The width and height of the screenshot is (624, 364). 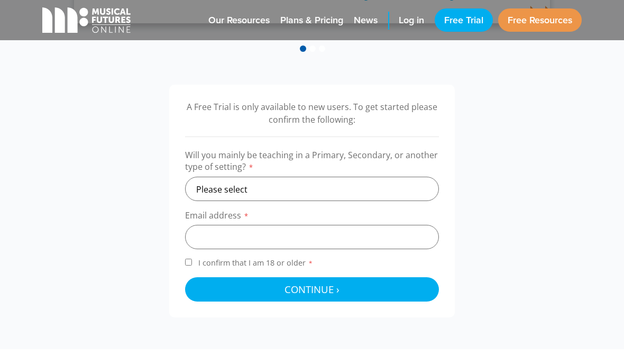 What do you see at coordinates (312, 163) in the screenshot?
I see `label: Will you mainly be teaching in a Primary, Secondary, or another type of setting?` at bounding box center [312, 163].